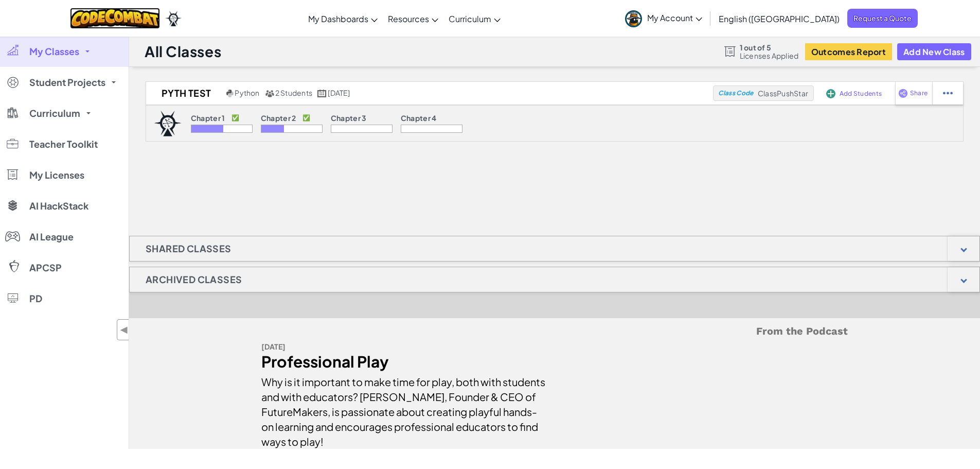 This screenshot has width=980, height=469. Describe the element at coordinates (831, 93) in the screenshot. I see `img: IconAddStudents.svg` at that location.